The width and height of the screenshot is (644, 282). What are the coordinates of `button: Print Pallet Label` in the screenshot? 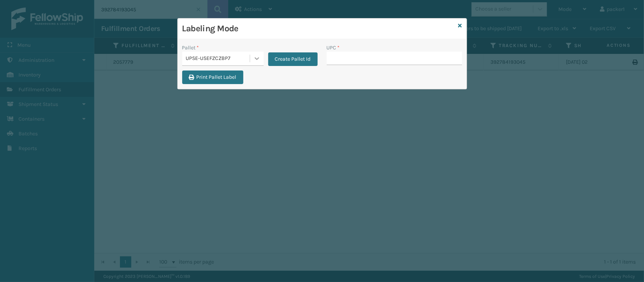 It's located at (213, 77).